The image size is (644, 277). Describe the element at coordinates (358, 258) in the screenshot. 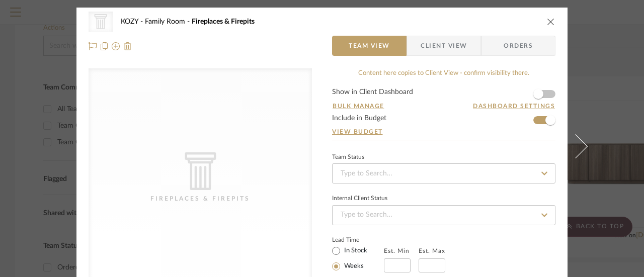

I see `mat-radio-group: Select item type` at that location.